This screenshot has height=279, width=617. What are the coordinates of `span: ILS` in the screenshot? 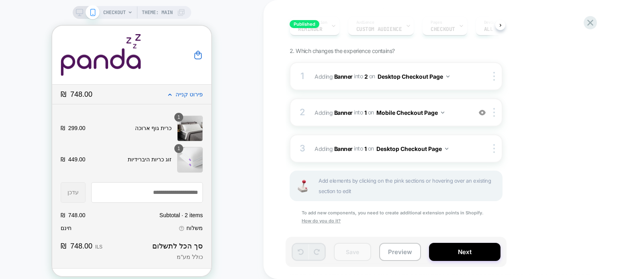 It's located at (47, 221).